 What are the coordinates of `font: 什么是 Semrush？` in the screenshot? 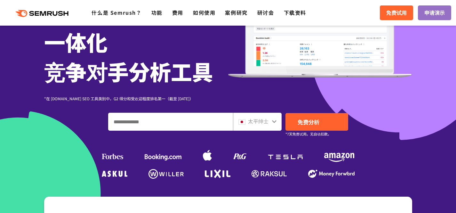 It's located at (116, 12).